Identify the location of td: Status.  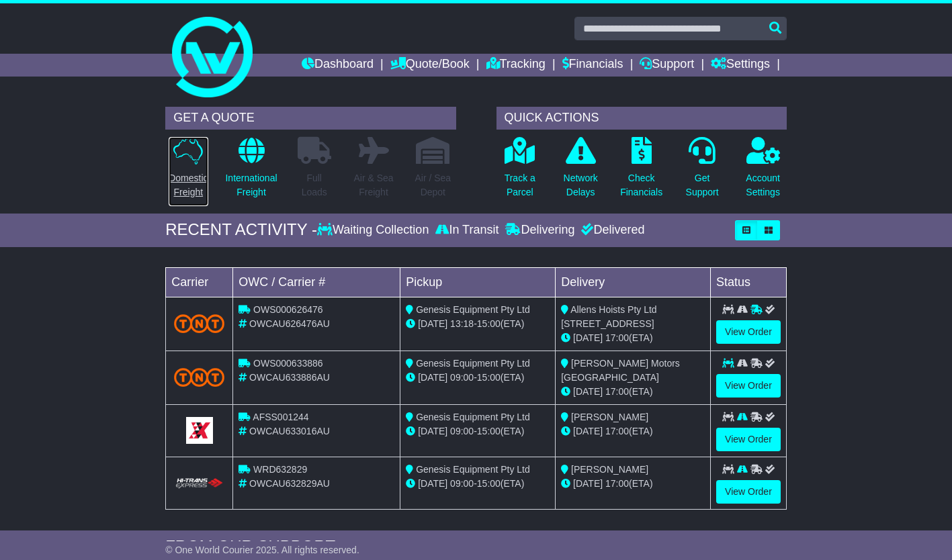
(748, 282).